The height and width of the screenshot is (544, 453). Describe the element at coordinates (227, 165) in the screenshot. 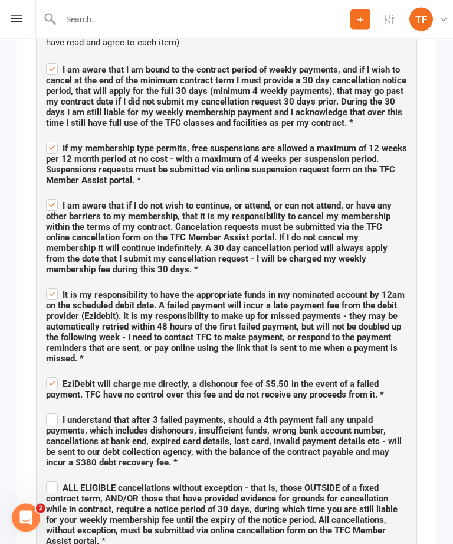

I see `span: If my membership type permits, free suspensions are allowed a maximum of 12 weeks per 12 month pe...` at that location.